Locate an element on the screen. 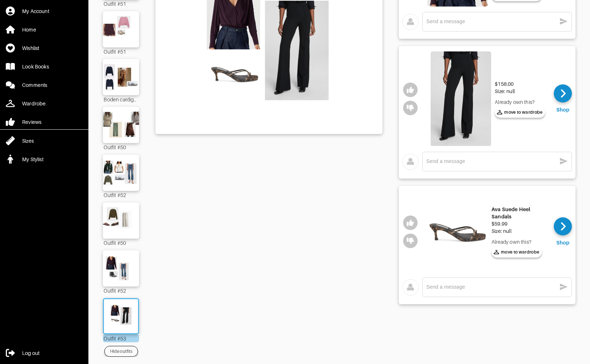 Image resolution: width=590 pixels, height=364 pixels. div: Outfit #51 is located at coordinates (121, 51).